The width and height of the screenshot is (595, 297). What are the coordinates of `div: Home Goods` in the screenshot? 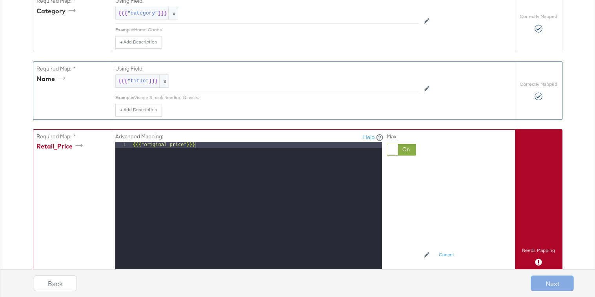 It's located at (276, 30).